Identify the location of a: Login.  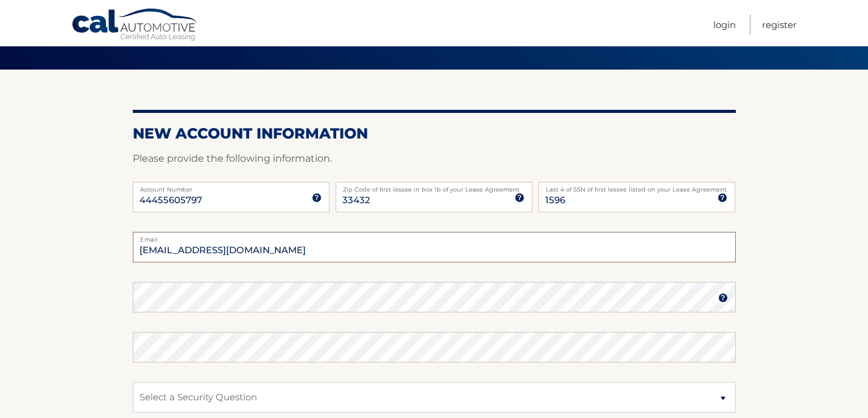
(724, 25).